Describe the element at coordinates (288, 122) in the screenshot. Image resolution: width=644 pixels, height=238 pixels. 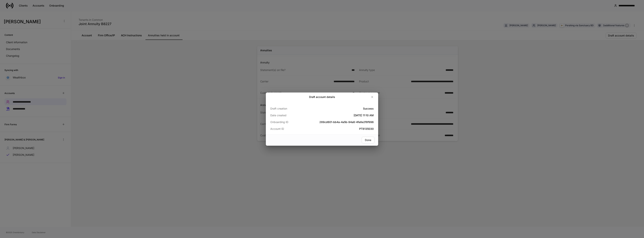
I see `p: Onboarding ID` at that location.